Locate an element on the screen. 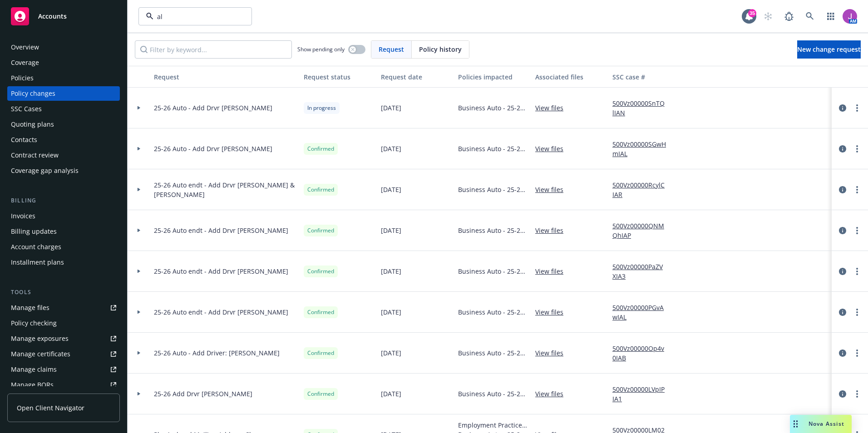  a: Manage BORs is located at coordinates (64, 385).